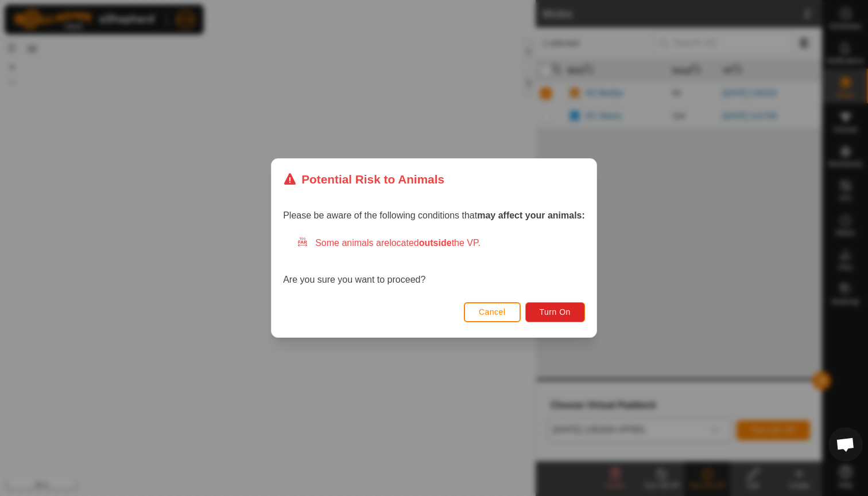 This screenshot has height=496, width=868. Describe the element at coordinates (555, 312) in the screenshot. I see `button: Turn On` at that location.